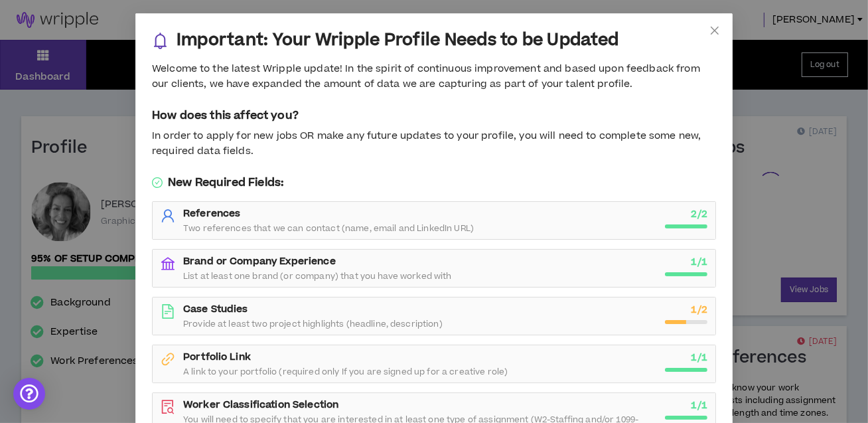  What do you see at coordinates (30, 393) in the screenshot?
I see `div: Open Intercom Messenger` at bounding box center [30, 393].